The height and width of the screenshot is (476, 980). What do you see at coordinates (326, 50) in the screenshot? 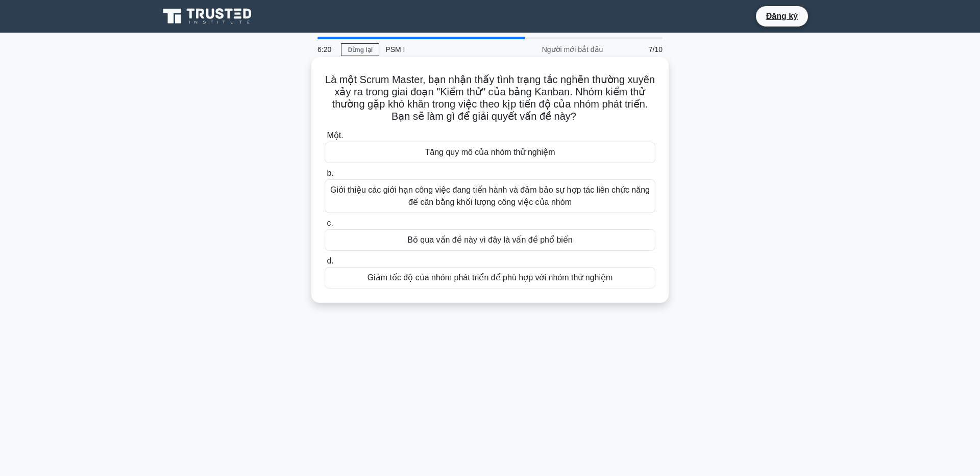
I see `div: 6:20` at bounding box center [326, 50].